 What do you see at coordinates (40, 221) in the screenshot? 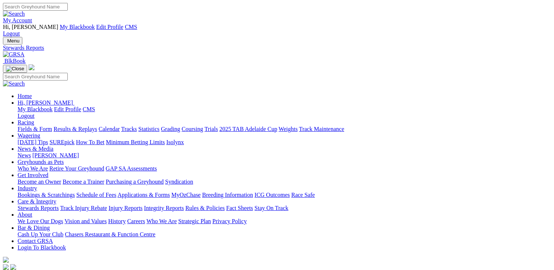
I see `a: We Love Our Dogs` at bounding box center [40, 221].